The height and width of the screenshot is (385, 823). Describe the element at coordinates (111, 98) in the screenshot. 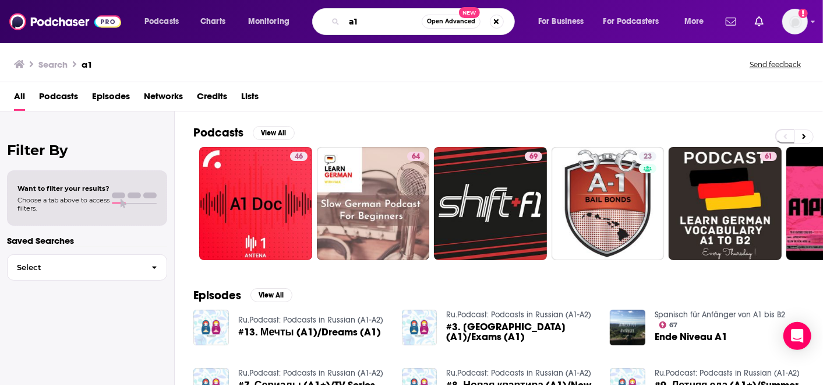

I see `a: Episodes` at that location.